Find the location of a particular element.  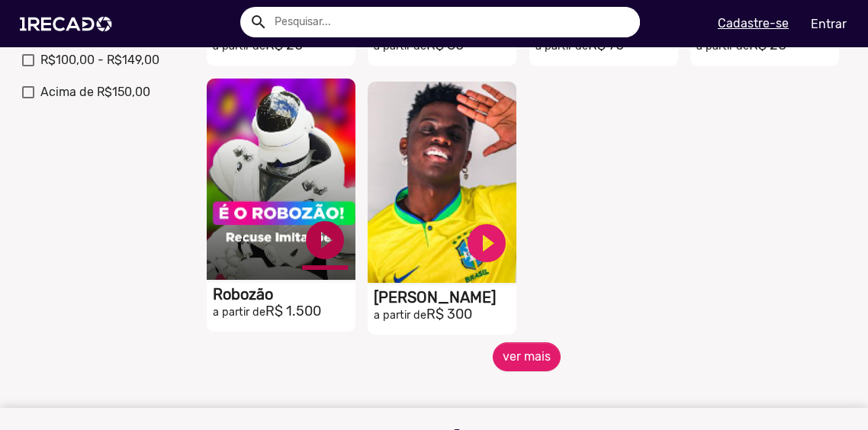

input: Pesquisar... is located at coordinates (452, 22).